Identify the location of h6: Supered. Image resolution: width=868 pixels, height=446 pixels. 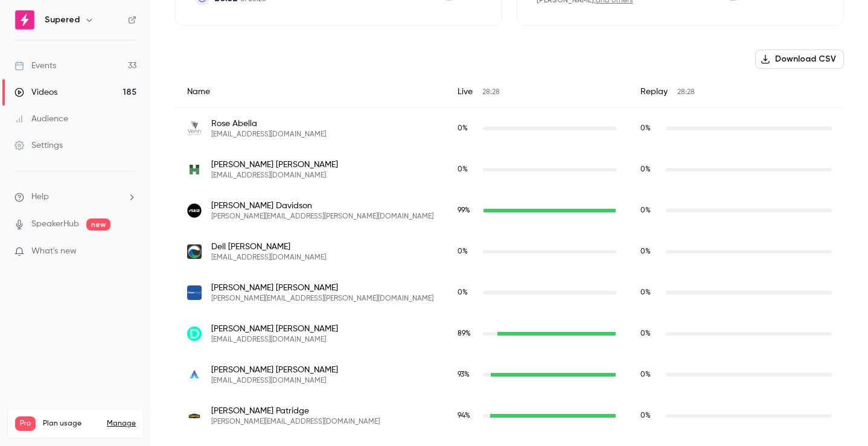
(62, 20).